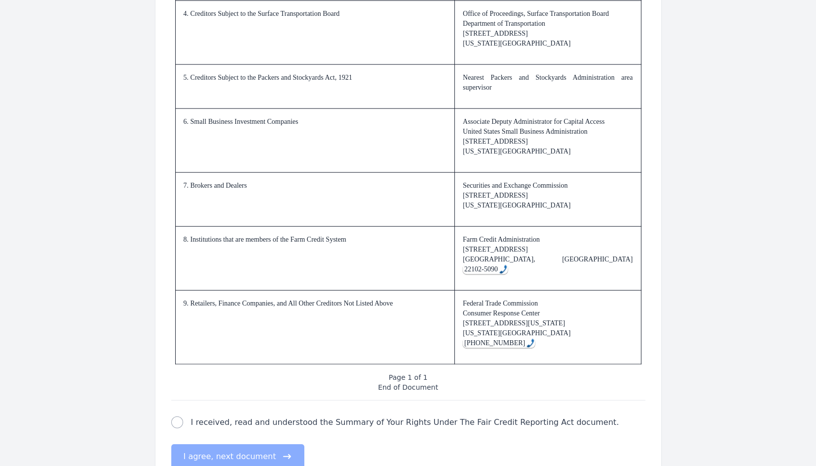  I want to click on p: Associate Deputy Administrator for Capital Access United States Small Business Administration [ST..., so click(548, 137).